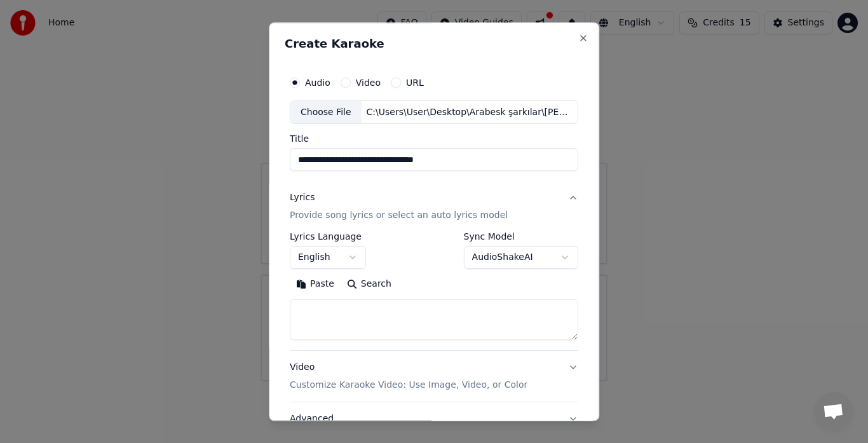 This screenshot has width=868, height=443. I want to click on h2: Create Karaoke, so click(434, 44).